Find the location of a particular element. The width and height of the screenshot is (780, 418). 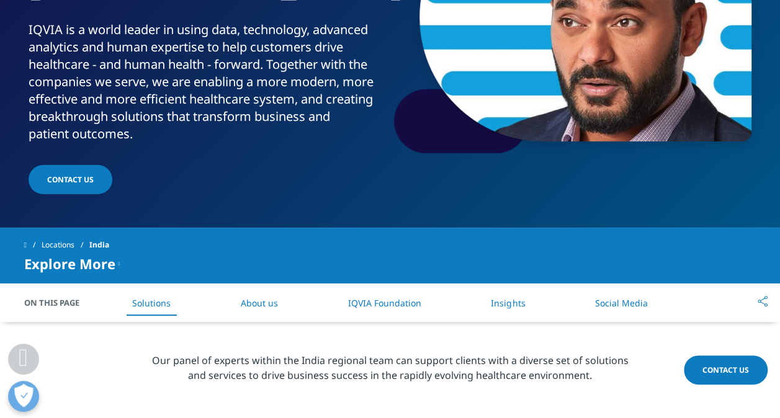

div: IQVIA is a world leader in using data, technology, advanced analytics and human expertise to help... is located at coordinates (207, 82).